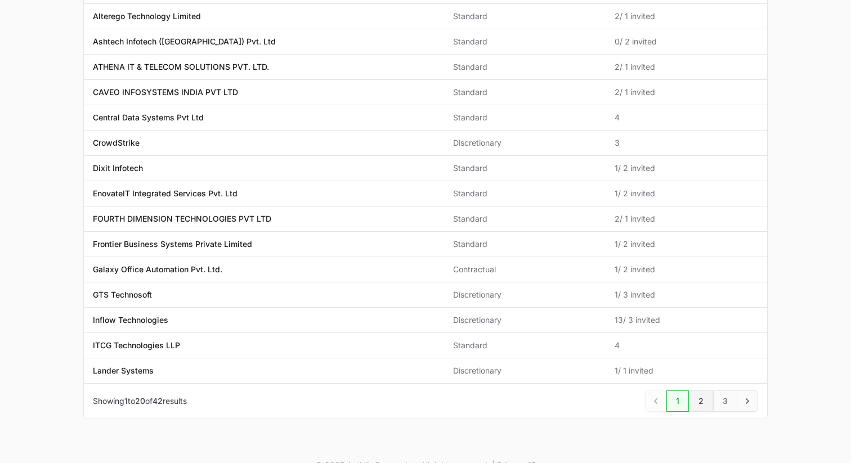 This screenshot has height=463, width=851. I want to click on span: 20, so click(140, 401).